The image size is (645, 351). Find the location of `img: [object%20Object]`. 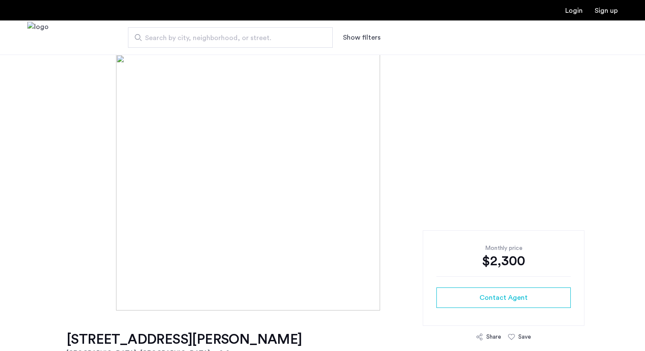

img: [object%20Object] is located at coordinates (323, 183).